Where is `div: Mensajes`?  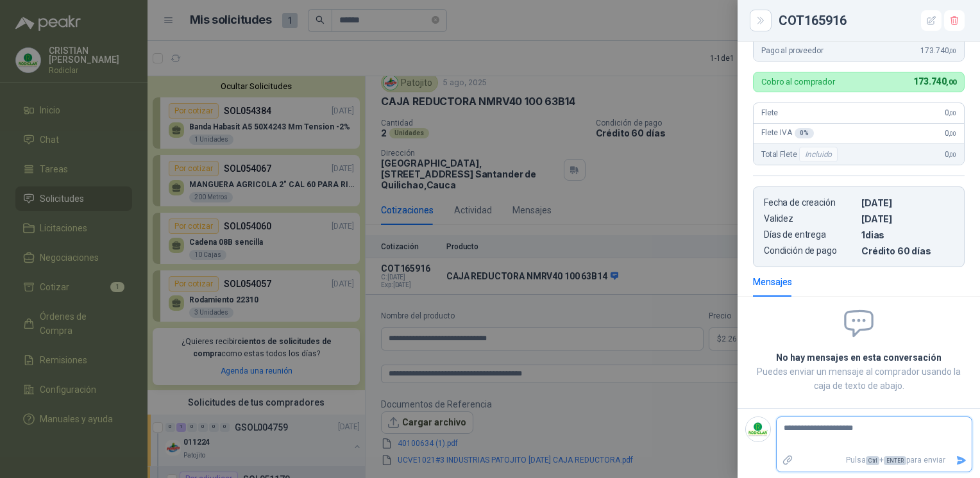 div: Mensajes is located at coordinates (772, 282).